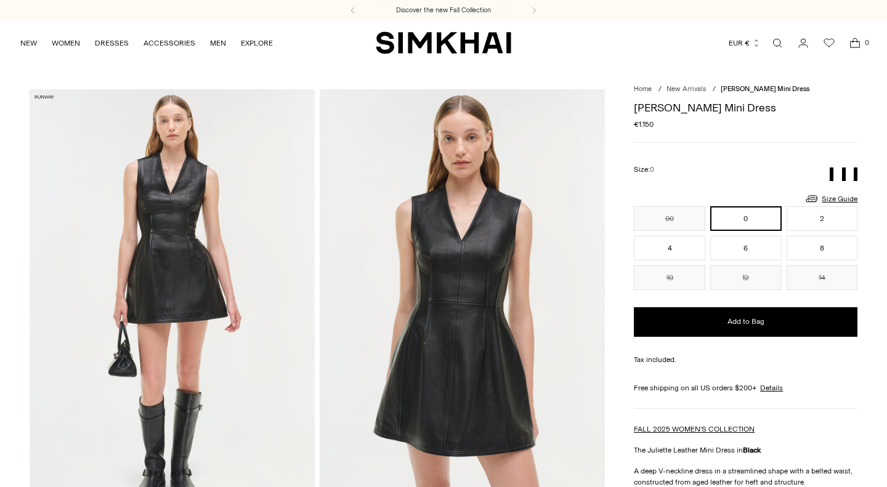 This screenshot has width=887, height=487. I want to click on a: Open cart modal, so click(855, 43).